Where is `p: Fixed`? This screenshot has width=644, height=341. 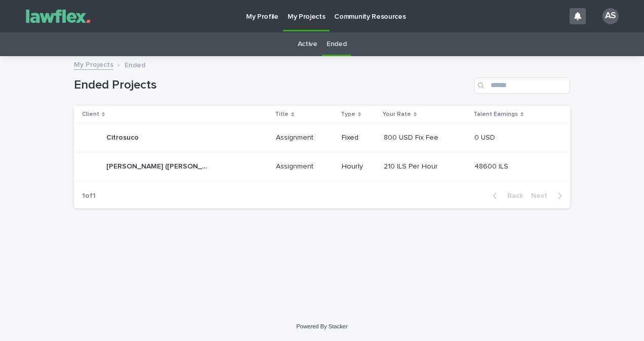 p: Fixed is located at coordinates (359, 138).